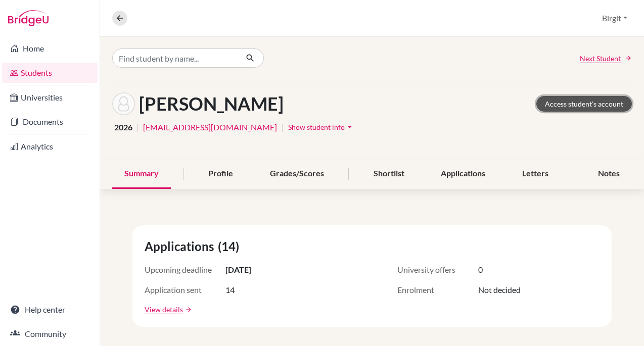 The image size is (644, 346). Describe the element at coordinates (123, 127) in the screenshot. I see `span: 2026` at that location.